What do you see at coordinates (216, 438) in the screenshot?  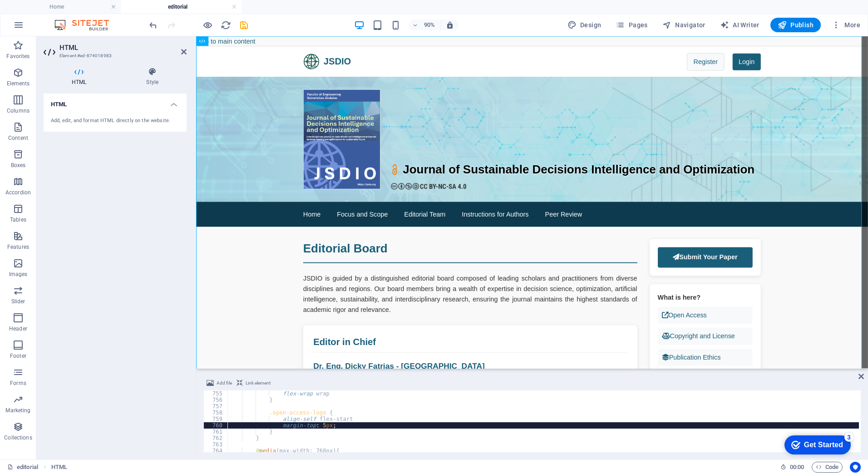 I see `div: 762` at bounding box center [216, 438].